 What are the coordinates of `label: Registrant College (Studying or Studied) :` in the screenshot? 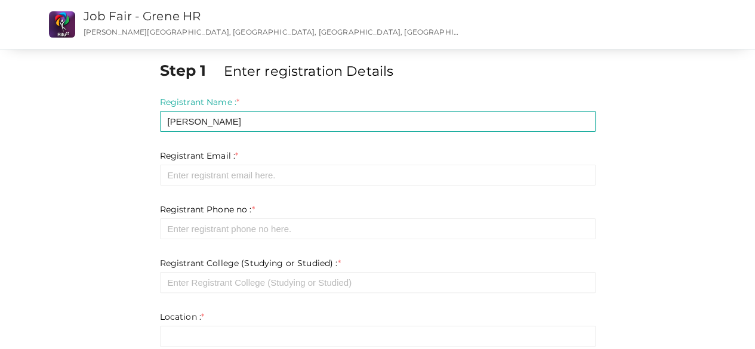 It's located at (250, 263).